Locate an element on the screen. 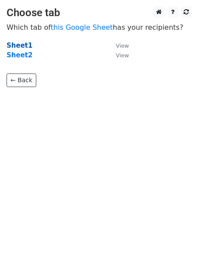  a: this Google Sheet is located at coordinates (82, 27).